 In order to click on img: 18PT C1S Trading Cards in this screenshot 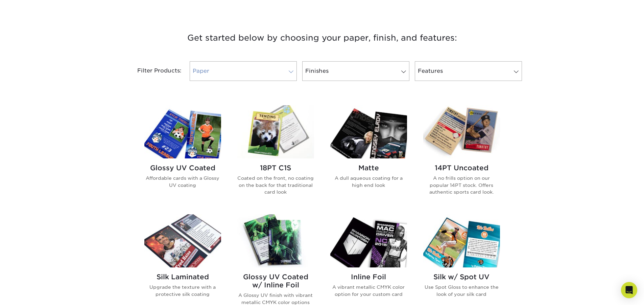, I will do `click(275, 132)`.